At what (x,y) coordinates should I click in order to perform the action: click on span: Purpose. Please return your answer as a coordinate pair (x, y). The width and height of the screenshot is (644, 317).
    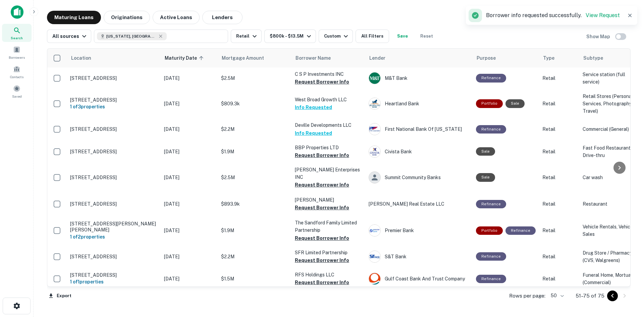
    Looking at the image, I should click on (486, 58).